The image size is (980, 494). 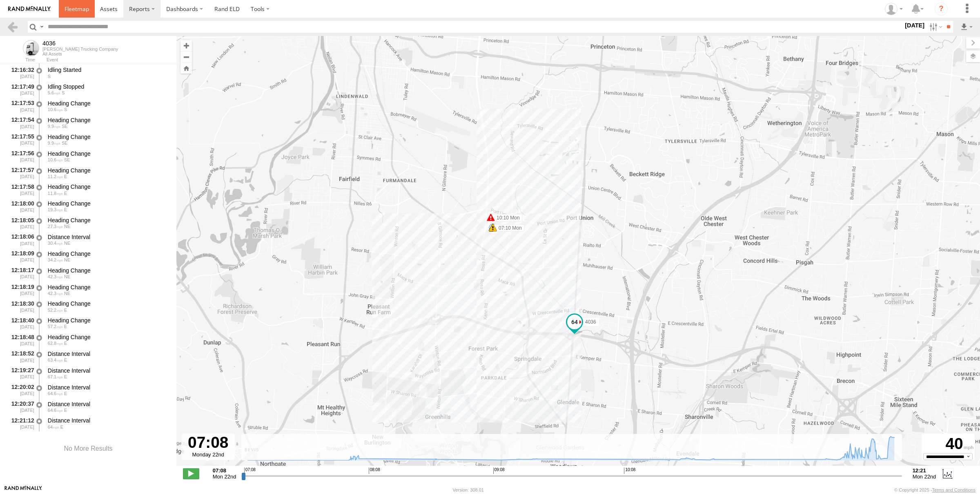 What do you see at coordinates (49, 76) in the screenshot?
I see `span: Heading: 182` at bounding box center [49, 76].